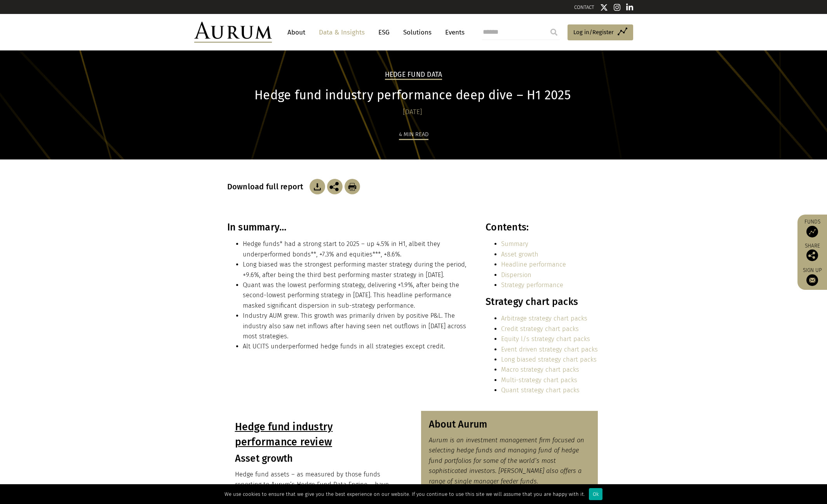  What do you see at coordinates (812, 280) in the screenshot?
I see `img: Sign up to our newsletter` at bounding box center [812, 280].